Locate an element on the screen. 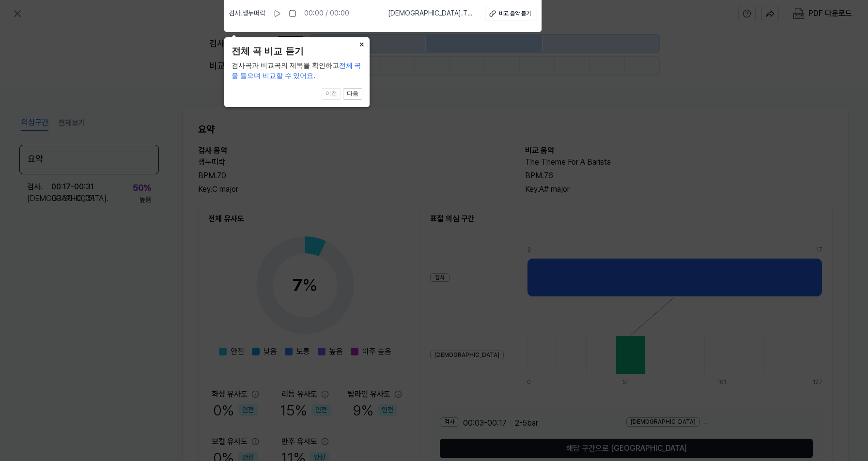  span: 전체 곡을 들으며 비교할 수 있어요. is located at coordinates (296, 70).